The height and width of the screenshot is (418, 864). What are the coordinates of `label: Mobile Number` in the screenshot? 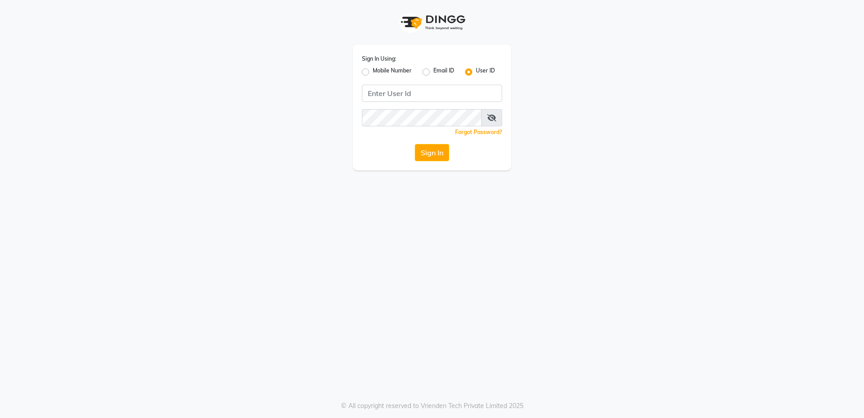 It's located at (392, 72).